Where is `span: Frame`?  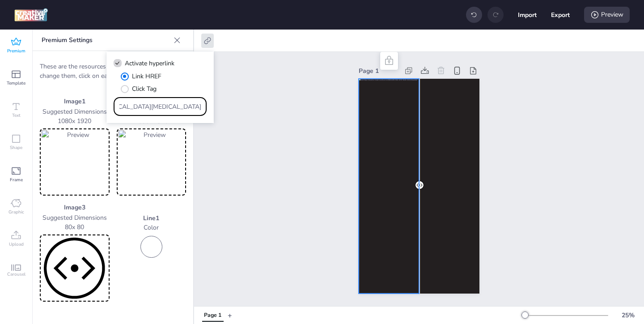
span: Frame is located at coordinates (16, 180).